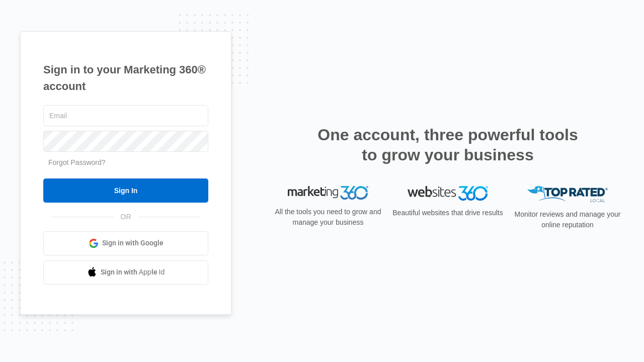 This screenshot has height=362, width=644. Describe the element at coordinates (133, 272) in the screenshot. I see `span: Sign in with Apple Id` at that location.